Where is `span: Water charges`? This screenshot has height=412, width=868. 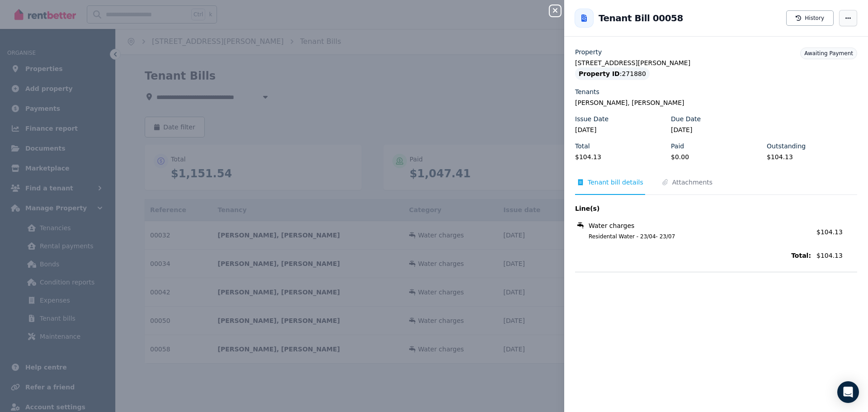 span: Water charges is located at coordinates (612, 225).